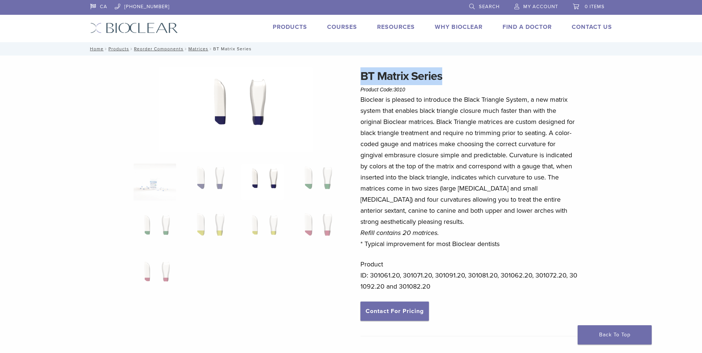 This screenshot has height=353, width=702. I want to click on a: Why Bioclear, so click(458, 27).